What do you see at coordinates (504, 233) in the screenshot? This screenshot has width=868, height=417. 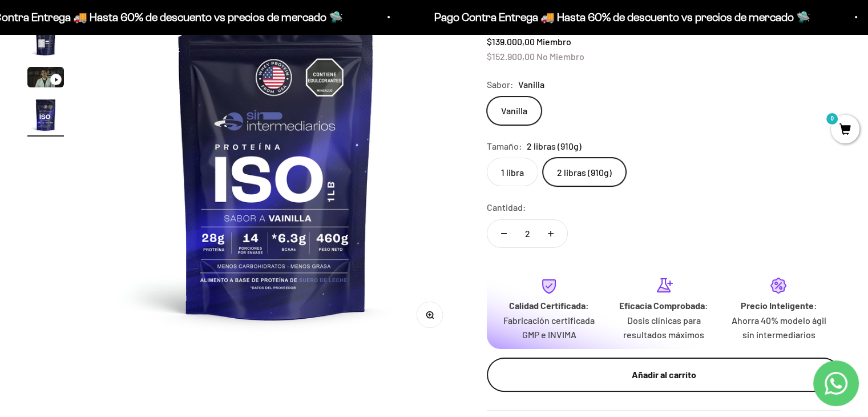 I see `button: Reducir cantidad` at bounding box center [504, 233].